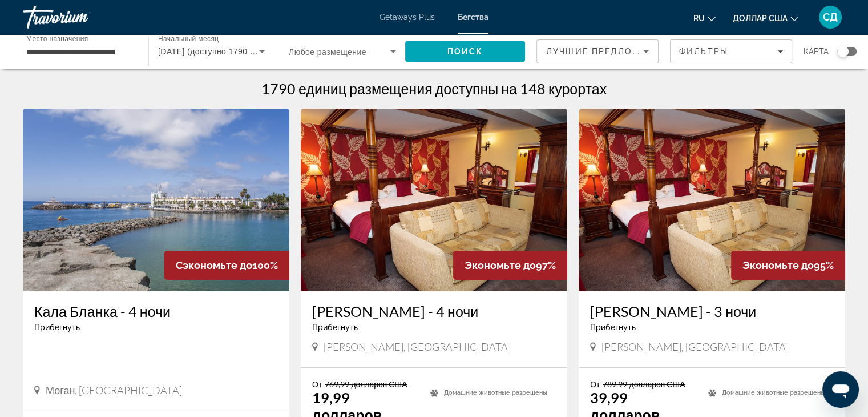 This screenshot has width=868, height=417. What do you see at coordinates (711, 200) in the screenshot?
I see `img: Карма Салфорд Холл - 3 ночи` at bounding box center [711, 200].